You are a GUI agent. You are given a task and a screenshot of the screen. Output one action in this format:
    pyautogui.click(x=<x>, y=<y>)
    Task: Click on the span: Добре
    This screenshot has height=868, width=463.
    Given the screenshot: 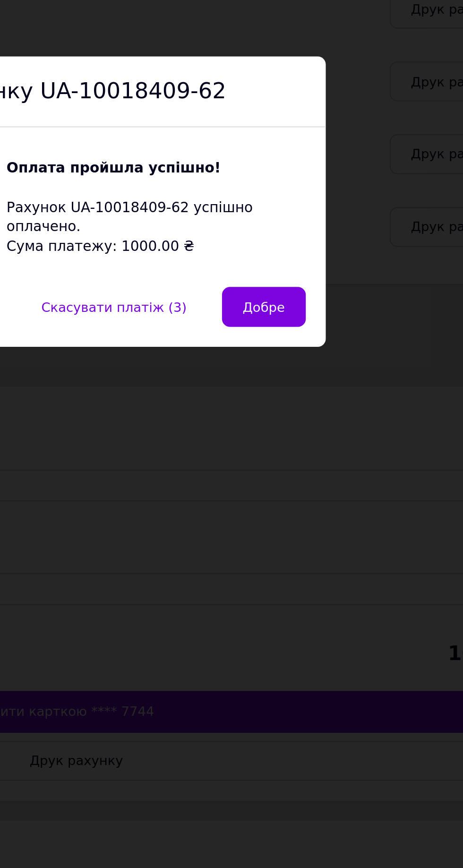 What is the action you would take?
    pyautogui.click(x=320, y=484)
    